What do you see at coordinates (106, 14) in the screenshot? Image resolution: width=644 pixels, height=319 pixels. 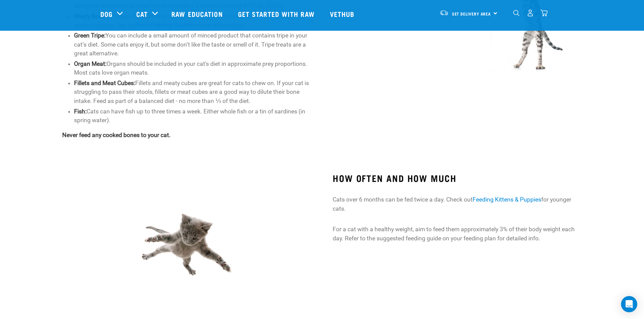 I see `a: Dog` at bounding box center [106, 14].